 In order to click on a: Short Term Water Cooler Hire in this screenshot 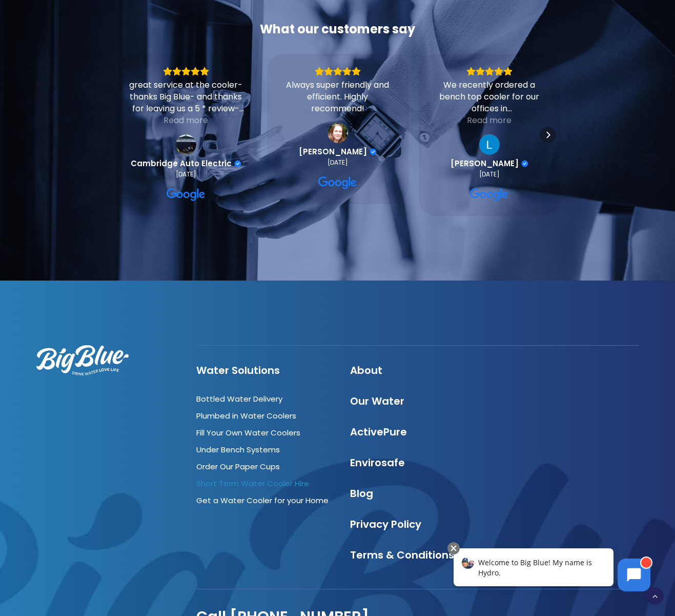, I will do `click(252, 483)`.